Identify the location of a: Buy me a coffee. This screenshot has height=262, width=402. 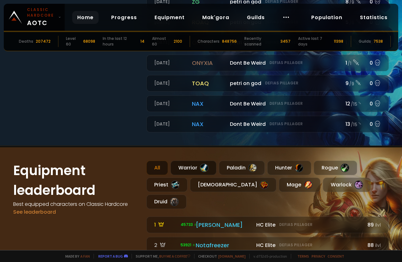
(175, 256).